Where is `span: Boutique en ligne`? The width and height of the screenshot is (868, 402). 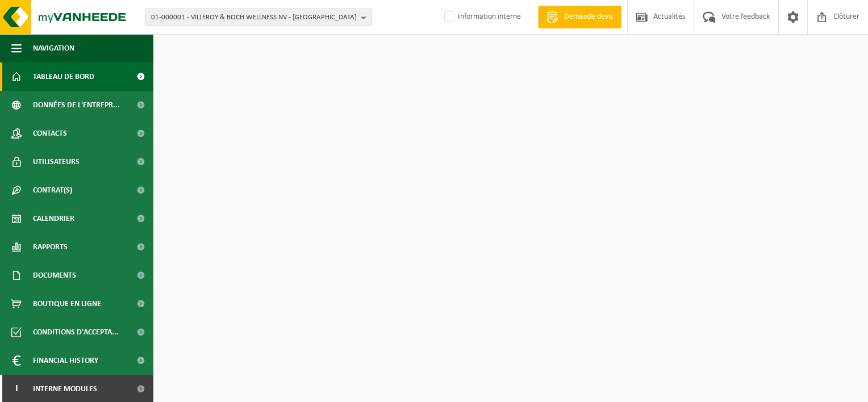 span: Boutique en ligne is located at coordinates (67, 304).